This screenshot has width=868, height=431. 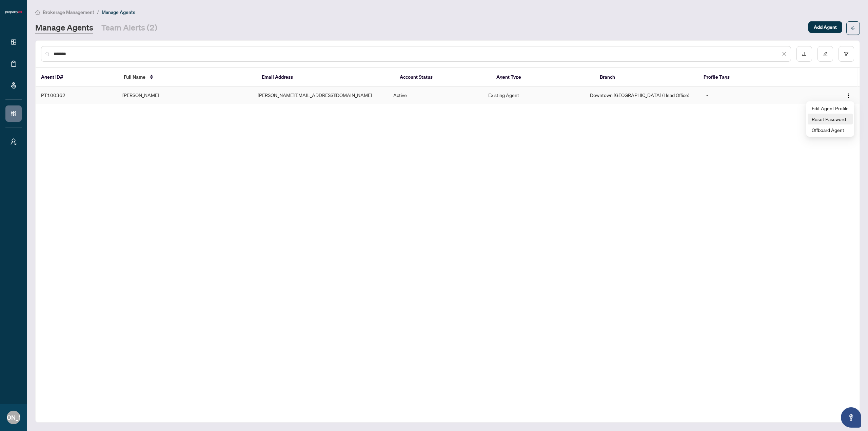 What do you see at coordinates (849, 95) in the screenshot?
I see `button: Logo` at bounding box center [849, 95].